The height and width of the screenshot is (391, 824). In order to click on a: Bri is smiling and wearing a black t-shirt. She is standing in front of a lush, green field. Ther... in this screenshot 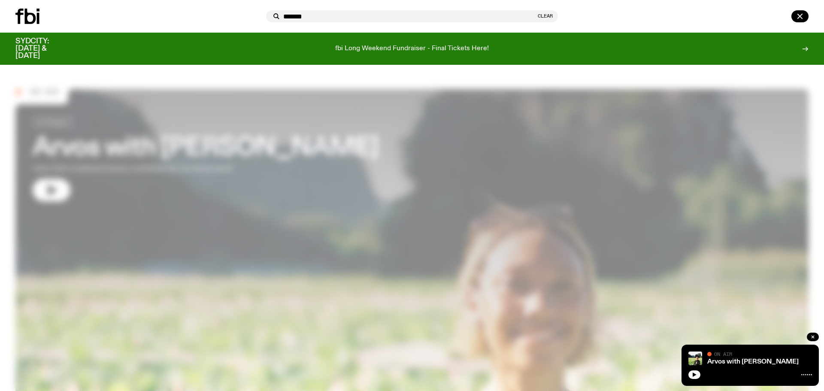, I will do `click(695, 358)`.